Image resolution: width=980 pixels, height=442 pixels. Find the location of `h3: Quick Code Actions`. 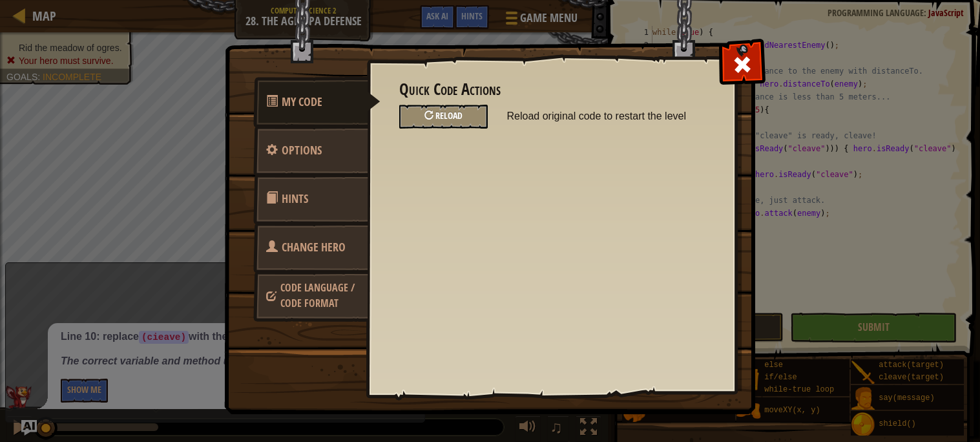

h3: Quick Code Actions is located at coordinates (551, 89).